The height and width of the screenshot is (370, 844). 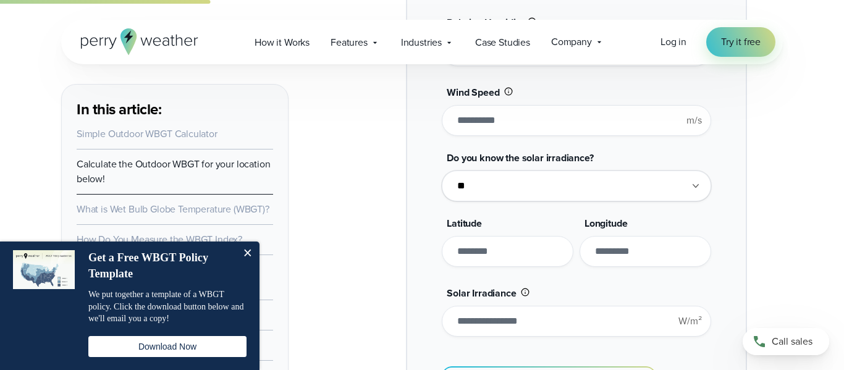 I want to click on a: Simple Outdoor WBGT Calculator, so click(x=147, y=133).